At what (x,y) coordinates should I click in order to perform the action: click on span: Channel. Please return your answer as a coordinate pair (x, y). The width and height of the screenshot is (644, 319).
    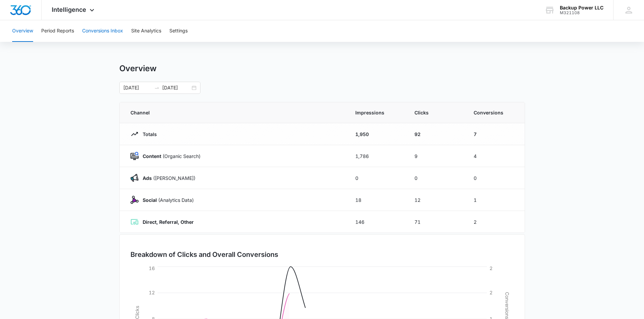
    Looking at the image, I should click on (235, 112).